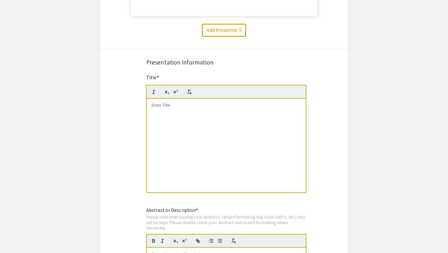 The height and width of the screenshot is (253, 448). What do you see at coordinates (224, 62) in the screenshot?
I see `div: Presentation Information` at bounding box center [224, 62].